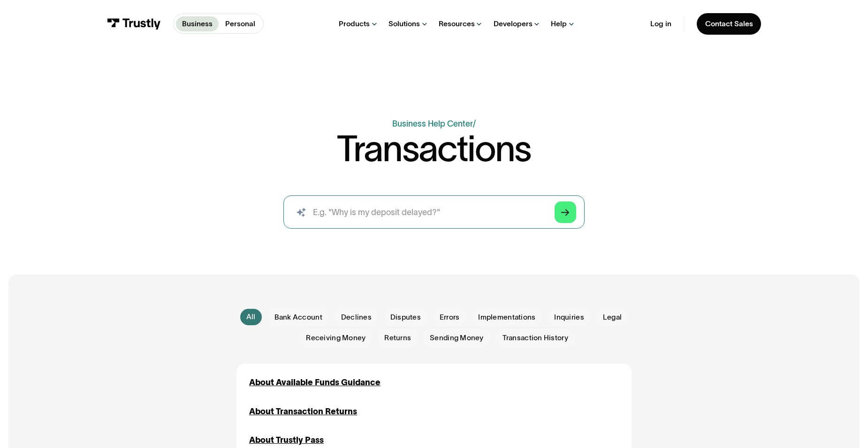  Describe the element at coordinates (507, 317) in the screenshot. I see `span: Implementations` at that location.